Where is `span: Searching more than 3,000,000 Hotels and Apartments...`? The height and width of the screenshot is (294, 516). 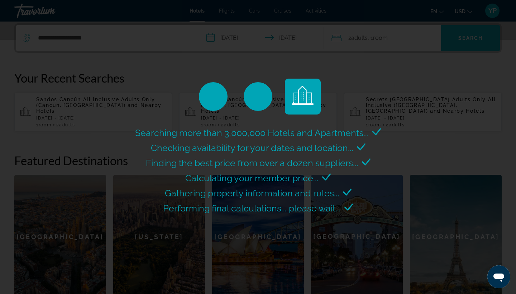 span: Searching more than 3,000,000 Hotels and Apartments... is located at coordinates (252, 133).